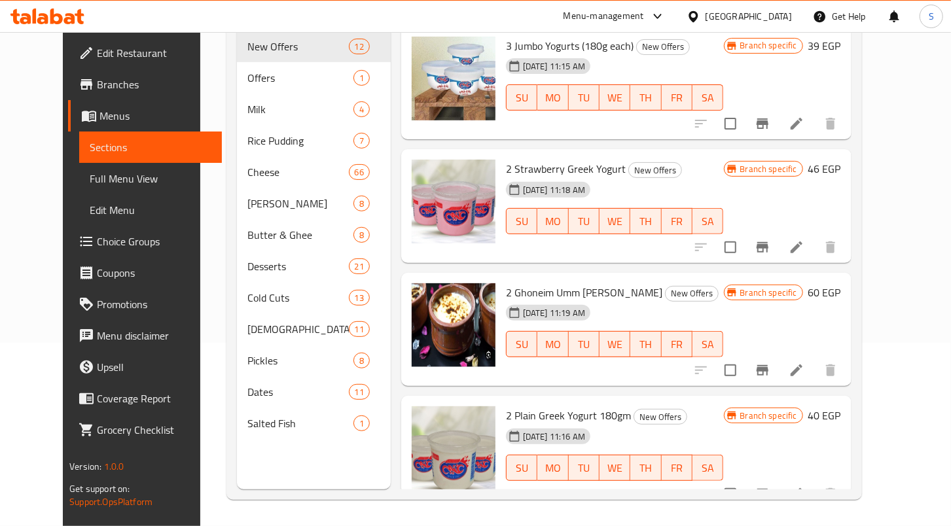  I want to click on span: Dates, so click(298, 392).